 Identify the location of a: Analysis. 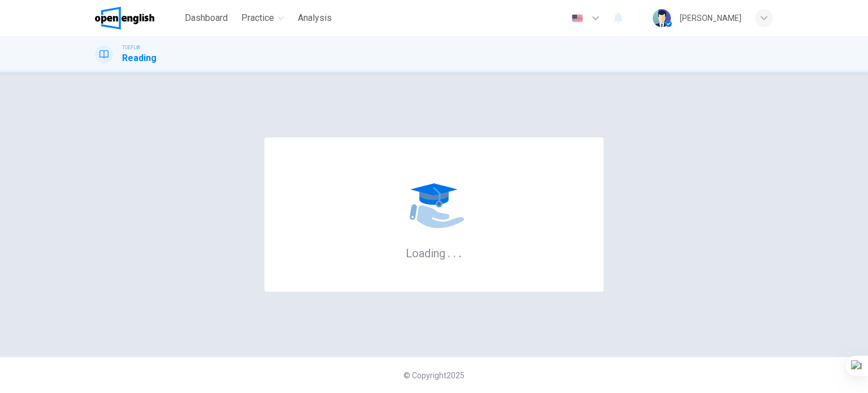
(315, 18).